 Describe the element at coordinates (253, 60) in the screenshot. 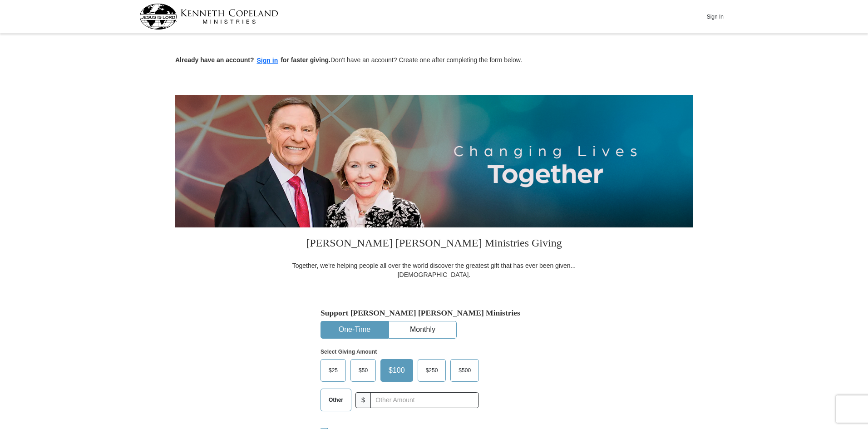

I see `strong: Already have an account? for faster giving.` at that location.